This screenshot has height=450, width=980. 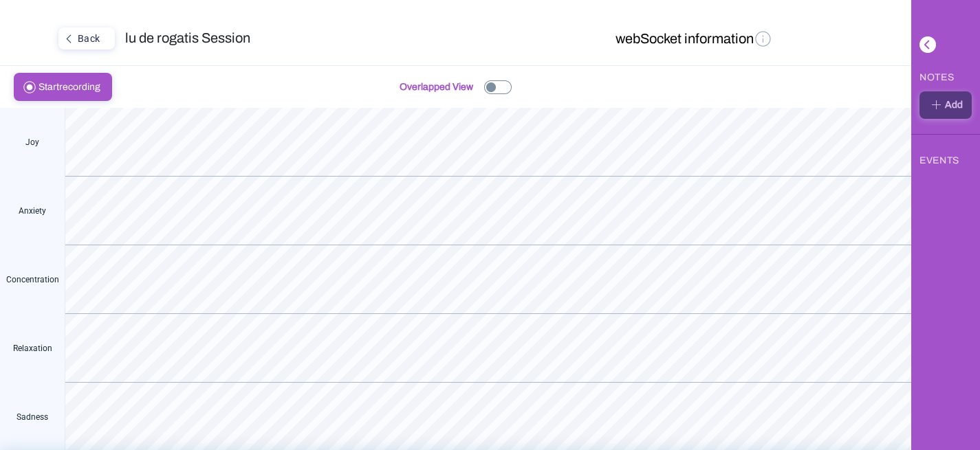 What do you see at coordinates (290, 39) in the screenshot?
I see `div: lu de rogatis Session` at bounding box center [290, 39].